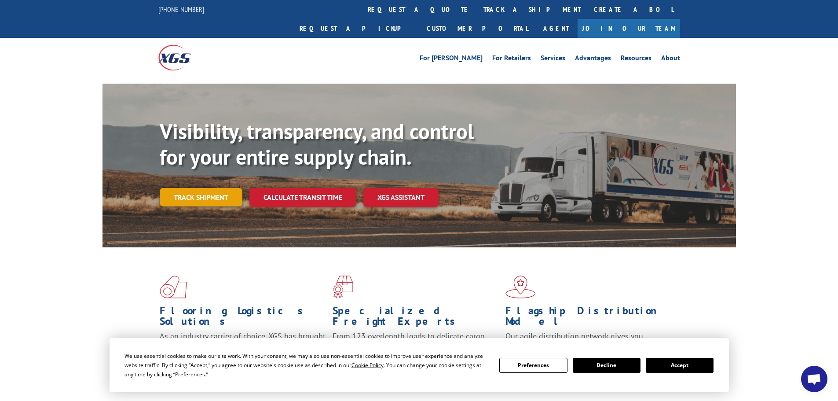 The width and height of the screenshot is (838, 401). What do you see at coordinates (553, 59) in the screenshot?
I see `a: Services` at bounding box center [553, 59].